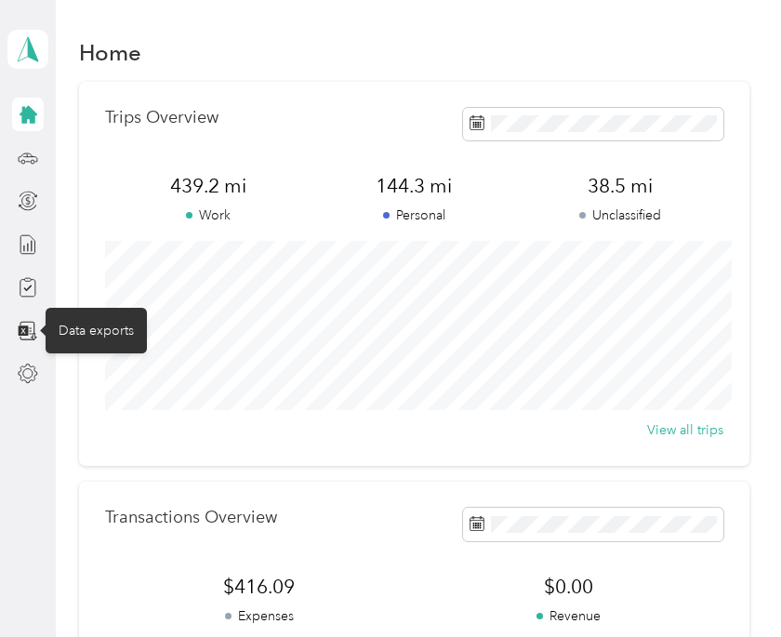  Describe the element at coordinates (96, 330) in the screenshot. I see `div: Data exports` at that location.